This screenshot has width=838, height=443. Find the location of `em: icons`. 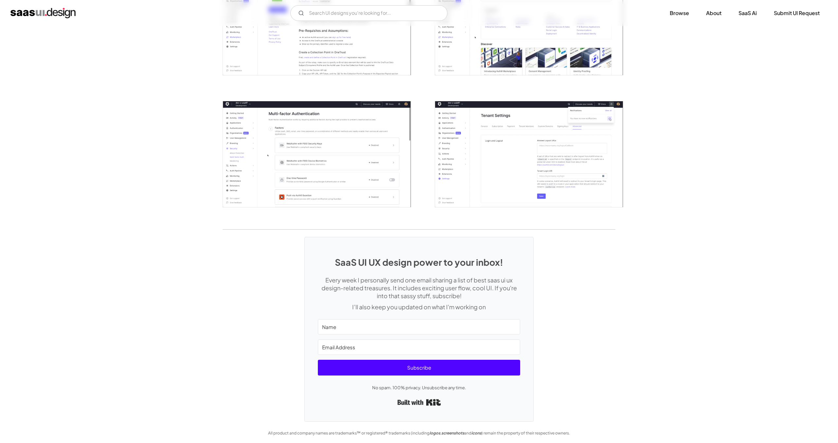

em: icons is located at coordinates (476, 432).